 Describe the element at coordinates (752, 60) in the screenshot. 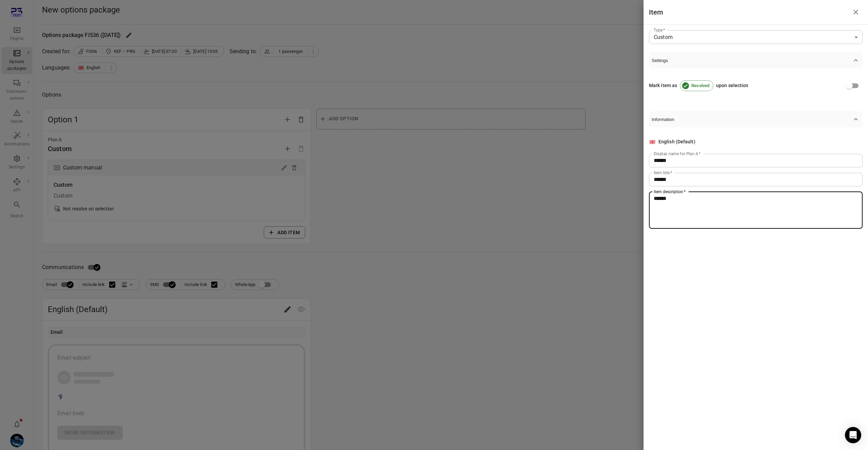

I see `span: Settings` at that location.